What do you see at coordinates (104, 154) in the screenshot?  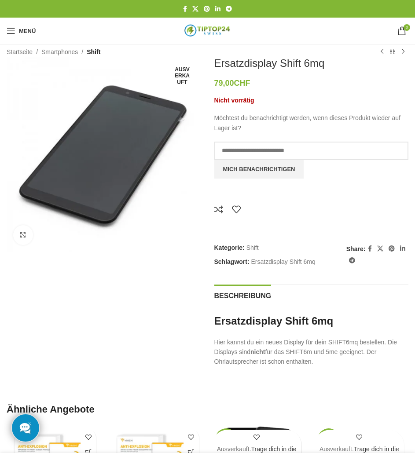 I see `div: 1 / 1` at bounding box center [104, 154].